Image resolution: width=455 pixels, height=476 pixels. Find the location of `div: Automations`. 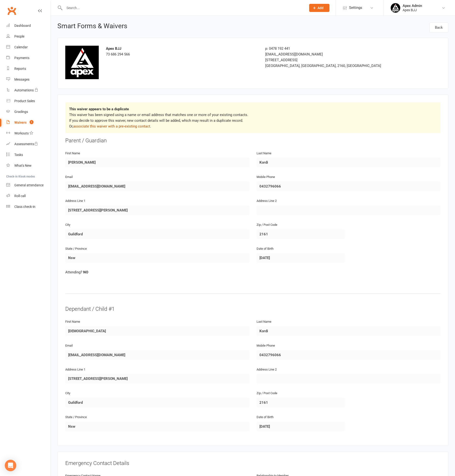

div: Automations is located at coordinates (24, 90).